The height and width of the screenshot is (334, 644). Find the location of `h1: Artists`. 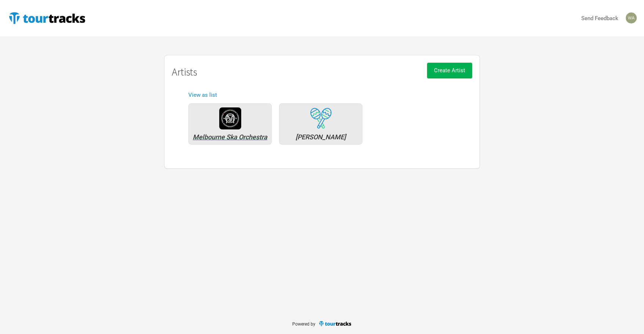

h1: Artists is located at coordinates (322, 72).